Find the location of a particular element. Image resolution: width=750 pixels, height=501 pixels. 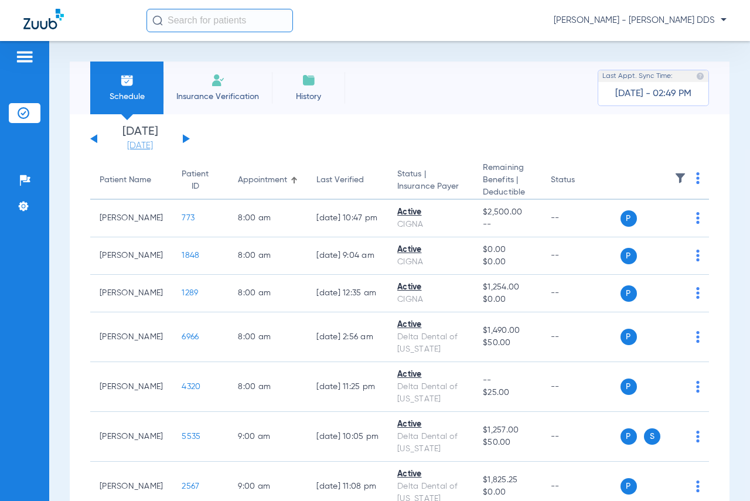

span: History is located at coordinates (308, 97).